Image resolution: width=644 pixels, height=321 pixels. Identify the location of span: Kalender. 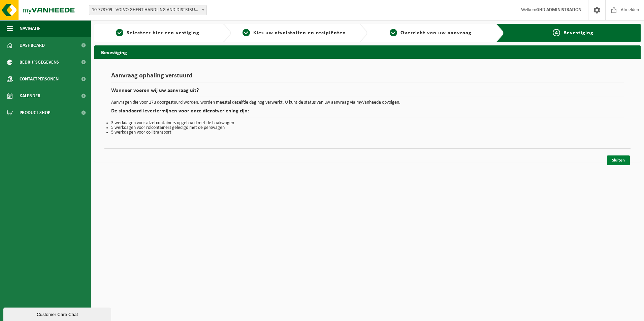
(30, 96).